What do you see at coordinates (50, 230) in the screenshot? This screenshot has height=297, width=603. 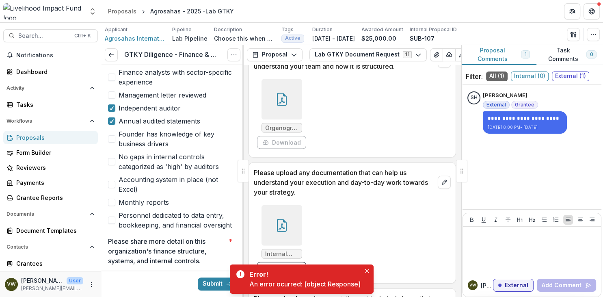 I see `a: Document Templates` at bounding box center [50, 230].